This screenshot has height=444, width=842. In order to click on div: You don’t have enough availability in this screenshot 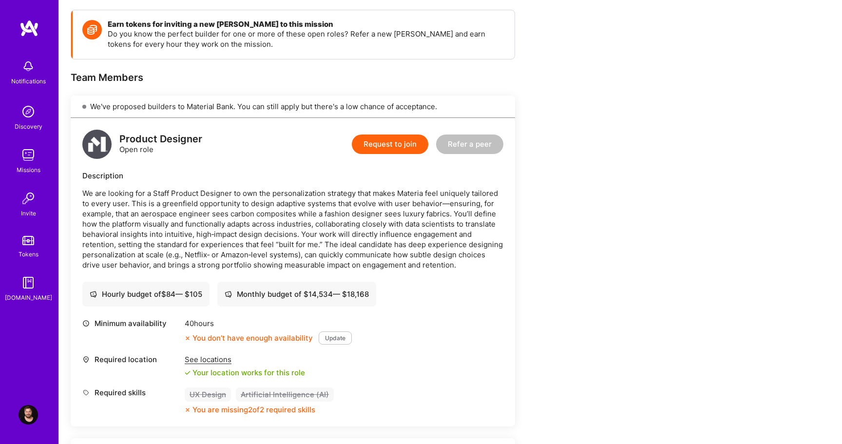, I will do `click(248, 338)`.